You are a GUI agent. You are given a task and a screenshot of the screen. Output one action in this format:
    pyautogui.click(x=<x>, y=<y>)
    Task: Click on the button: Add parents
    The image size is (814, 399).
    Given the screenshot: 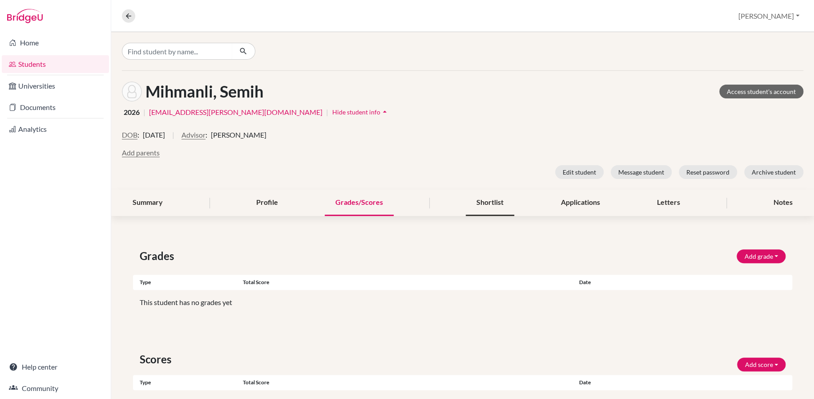 What is the action you would take?
    pyautogui.click(x=141, y=153)
    